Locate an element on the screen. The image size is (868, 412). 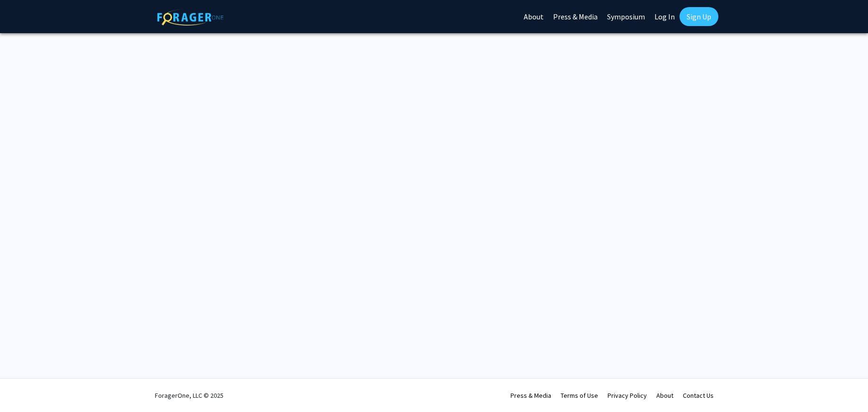
img: ForagerOne Logo is located at coordinates (191, 17).